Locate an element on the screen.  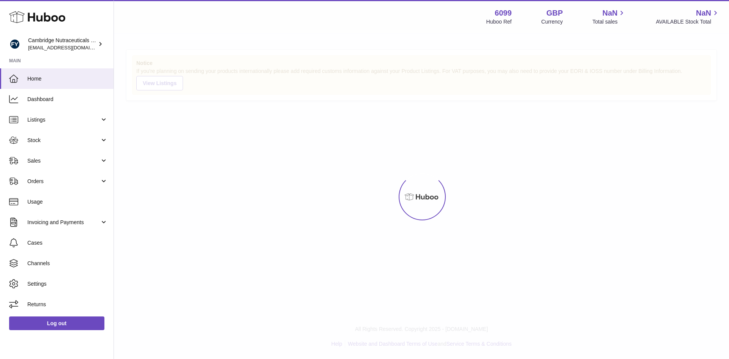
span: Stock is located at coordinates (63, 140).